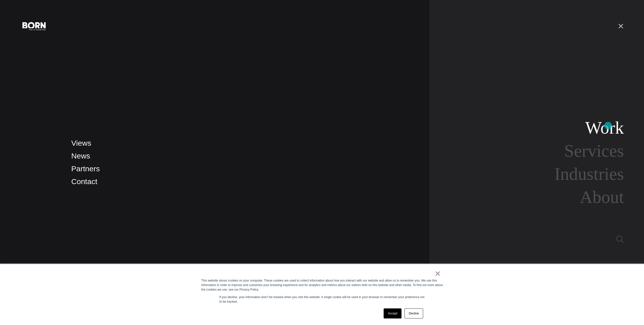 The height and width of the screenshot is (325, 644). What do you see at coordinates (85, 169) in the screenshot?
I see `a: Partners` at bounding box center [85, 169].